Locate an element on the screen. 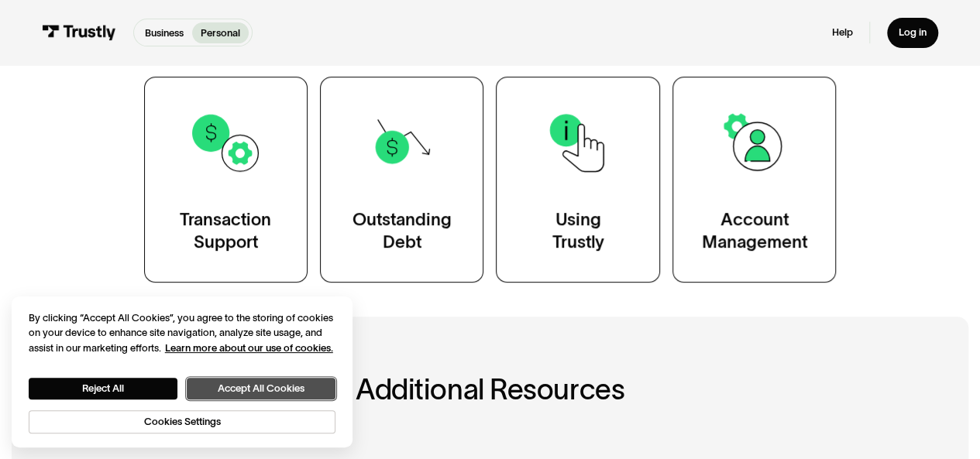 The image size is (980, 459). a: Personal is located at coordinates (220, 32).